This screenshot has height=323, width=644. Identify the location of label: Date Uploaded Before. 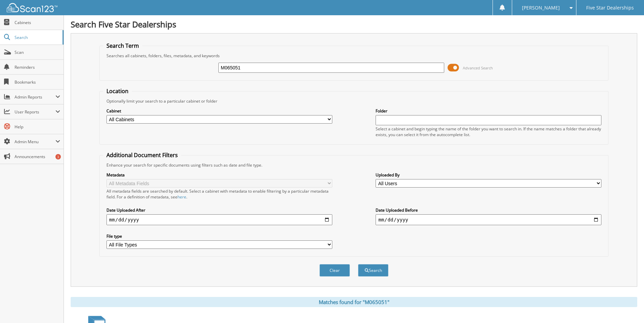
(489, 210).